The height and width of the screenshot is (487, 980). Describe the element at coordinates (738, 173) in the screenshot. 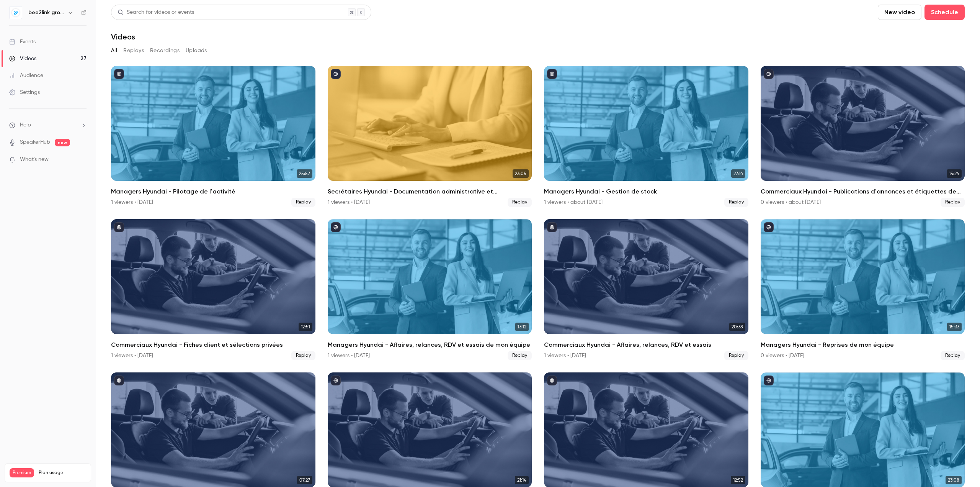

I see `span: 27:14` at that location.